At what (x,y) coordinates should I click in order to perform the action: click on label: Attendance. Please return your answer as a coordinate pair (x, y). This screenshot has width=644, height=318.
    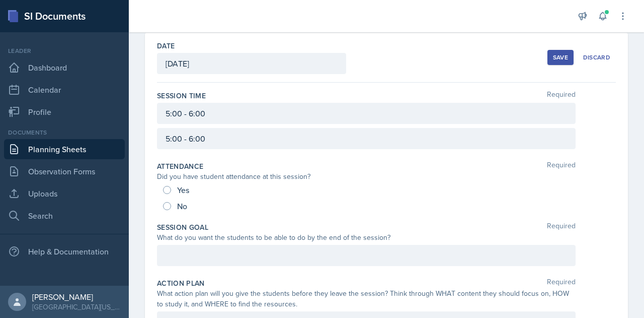
    Looking at the image, I should click on (180, 166).